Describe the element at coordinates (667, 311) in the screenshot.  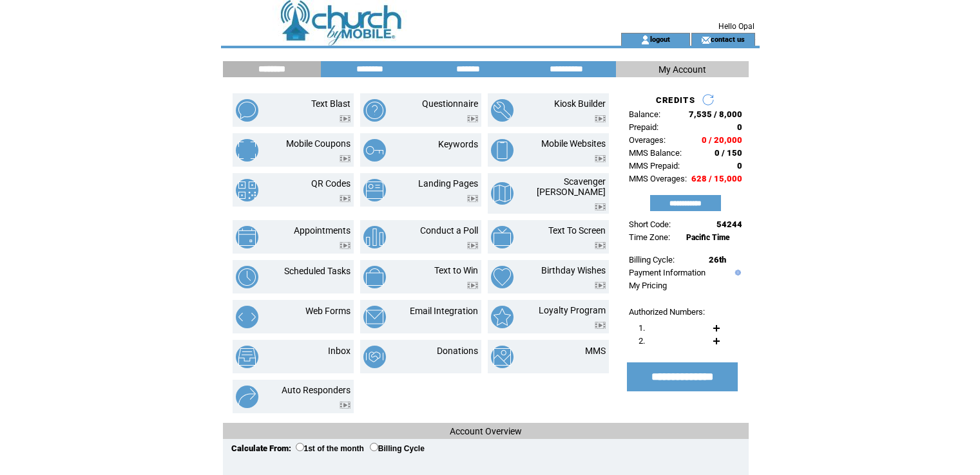
I see `span: Authorized Numbers:` at that location.